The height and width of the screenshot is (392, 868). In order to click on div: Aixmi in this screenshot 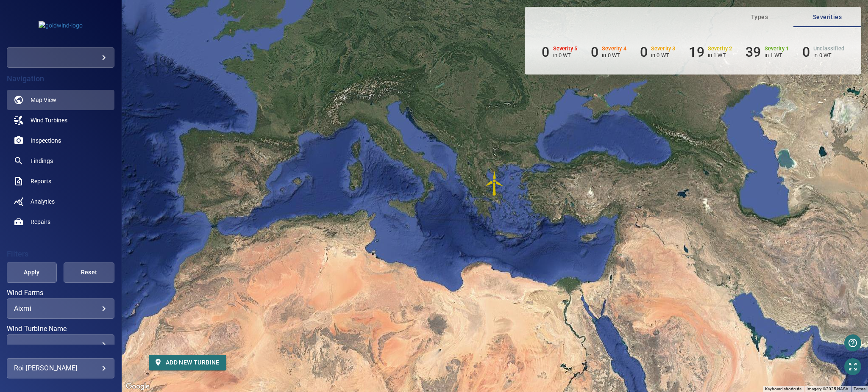, I will do `click(61, 308)`.